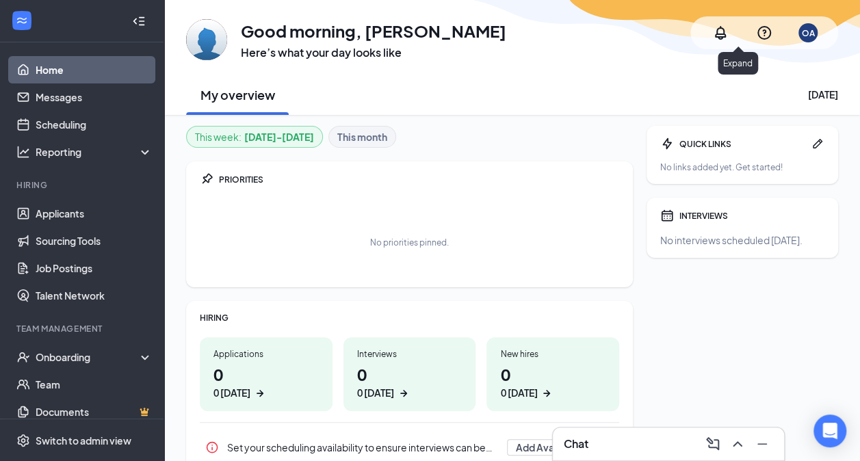  I want to click on a: Team, so click(94, 385).